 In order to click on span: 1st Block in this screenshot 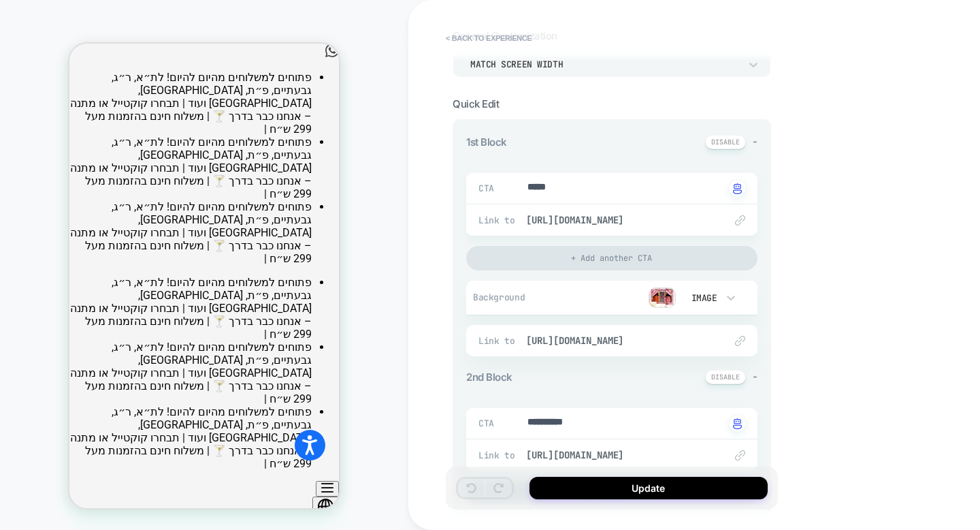, I will do `click(487, 141)`.